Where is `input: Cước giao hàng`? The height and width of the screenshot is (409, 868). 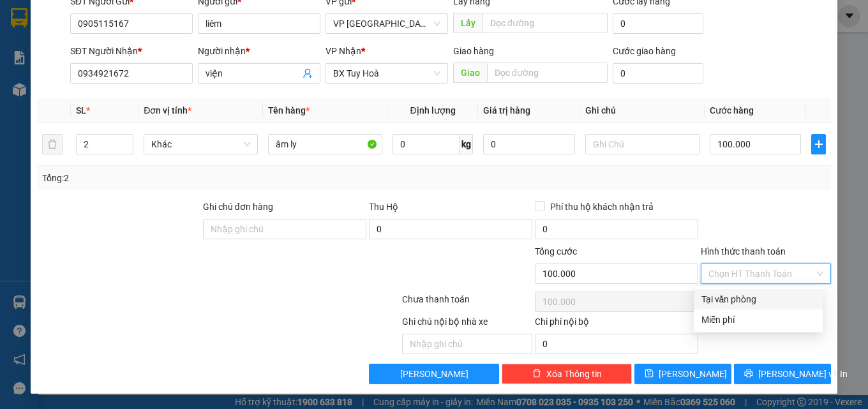
input: Cước giao hàng is located at coordinates (658, 73).